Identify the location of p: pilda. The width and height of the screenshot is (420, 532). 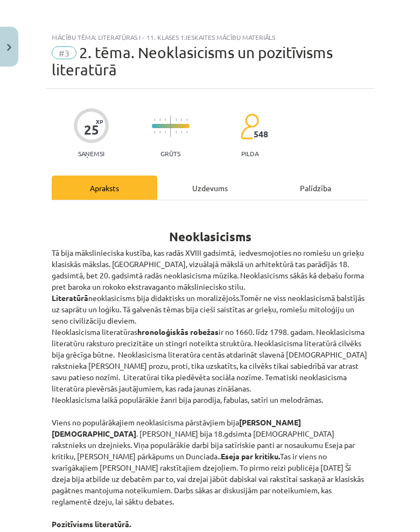
(250, 153).